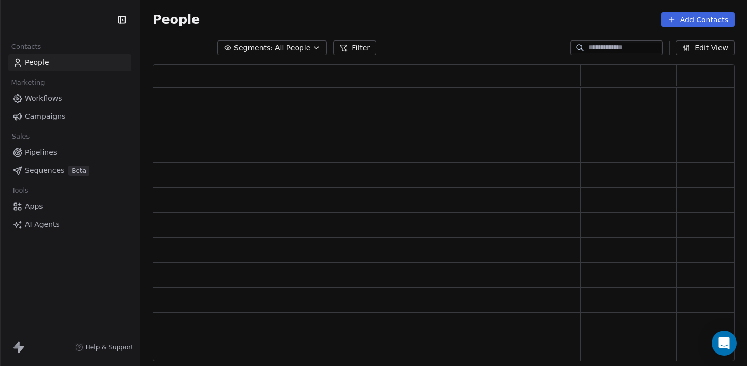 This screenshot has height=366, width=747. I want to click on a: SequencesBeta, so click(70, 170).